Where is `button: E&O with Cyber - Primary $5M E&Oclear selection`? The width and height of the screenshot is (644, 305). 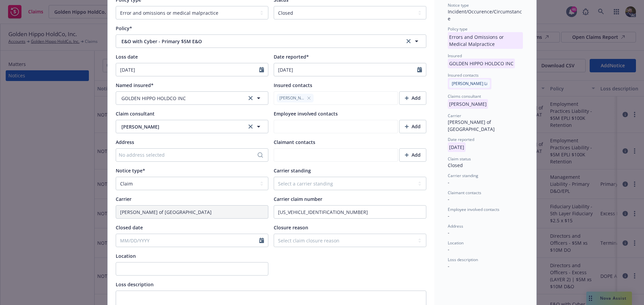 button: E&O with Cyber - Primary $5M E&Oclear selection is located at coordinates (271, 41).